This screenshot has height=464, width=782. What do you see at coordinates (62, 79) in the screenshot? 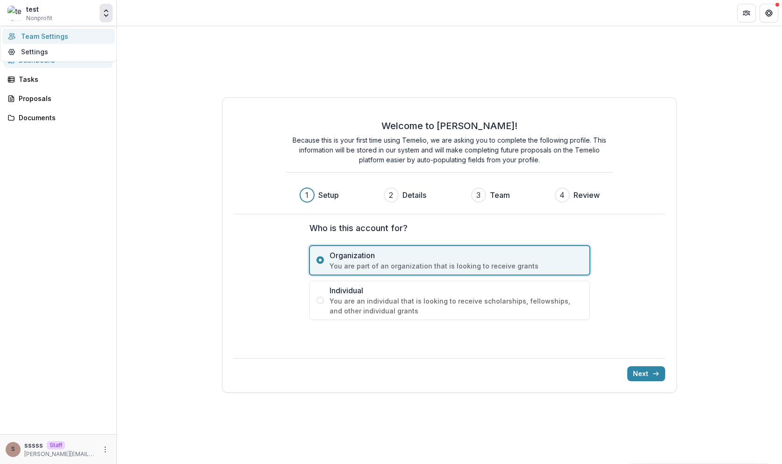
I see `div: Tasks` at bounding box center [62, 79].